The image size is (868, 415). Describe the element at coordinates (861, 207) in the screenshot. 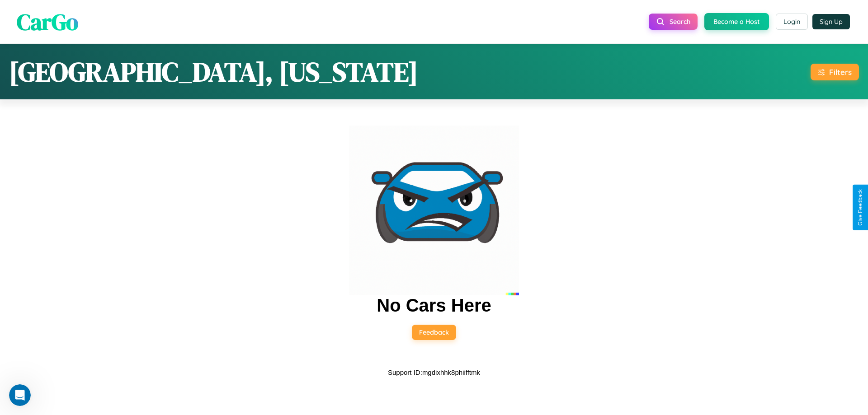

I see `div: Give Feedback` at that location.